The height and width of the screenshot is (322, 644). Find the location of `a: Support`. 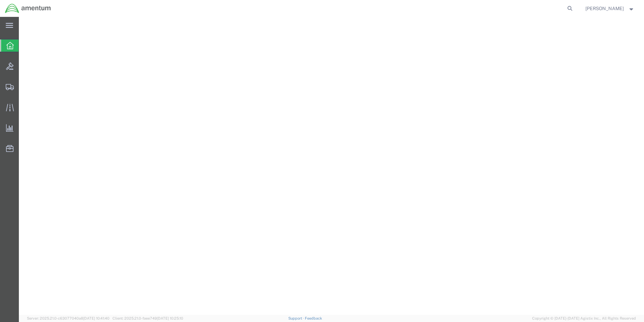

a: Support is located at coordinates (297, 318).